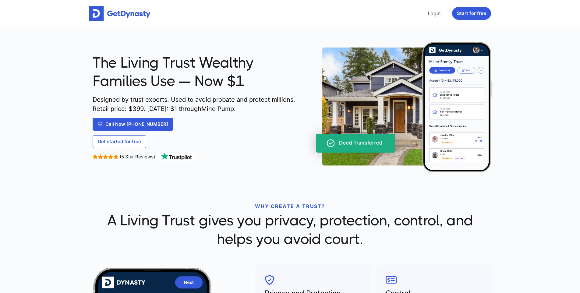 This screenshot has height=293, width=580. What do you see at coordinates (176, 157) in the screenshot?
I see `img: TrustPilot Logo` at bounding box center [176, 157].